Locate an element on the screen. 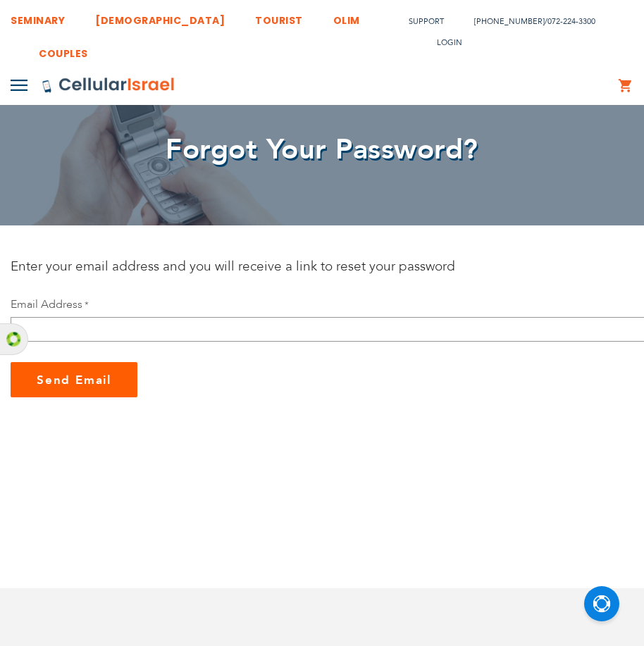 This screenshot has height=646, width=644. span: Send Email is located at coordinates (74, 380).